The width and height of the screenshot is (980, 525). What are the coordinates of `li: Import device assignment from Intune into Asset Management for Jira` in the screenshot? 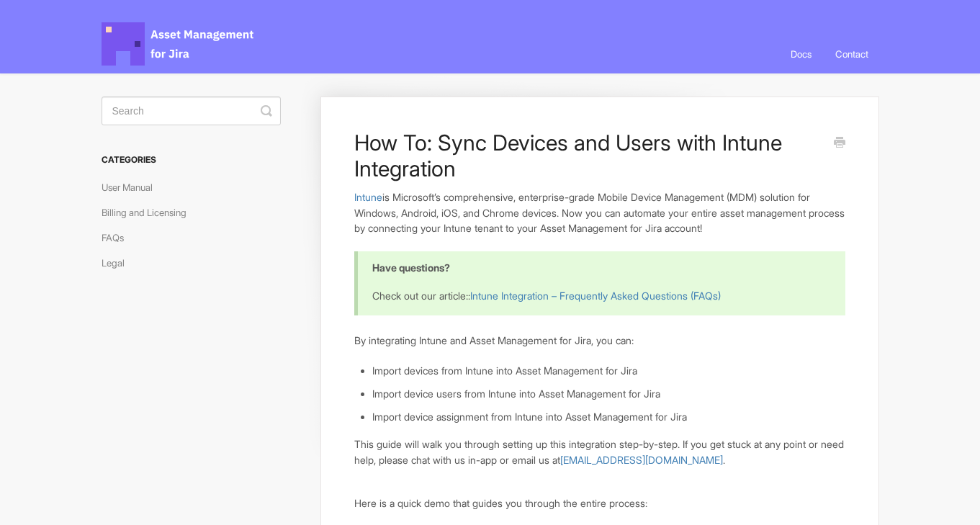 It's located at (609, 417).